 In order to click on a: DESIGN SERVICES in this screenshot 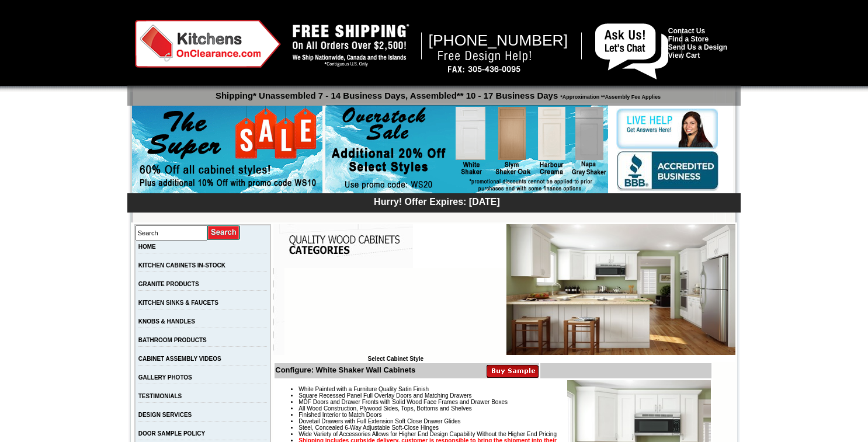, I will do `click(166, 415)`.